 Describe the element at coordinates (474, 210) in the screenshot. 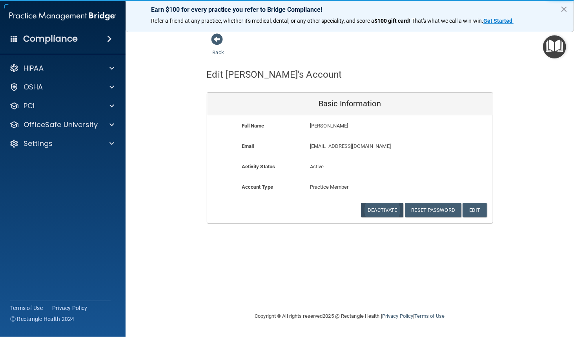

I see `button: Edit` at that location.